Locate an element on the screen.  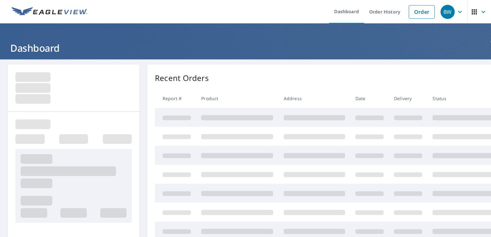
div: BW is located at coordinates (447, 12).